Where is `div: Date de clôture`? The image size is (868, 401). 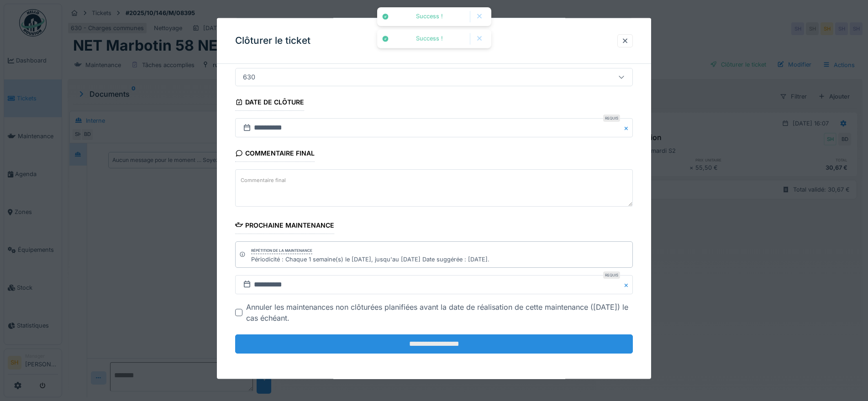
div: Date de clôture is located at coordinates (270, 103).